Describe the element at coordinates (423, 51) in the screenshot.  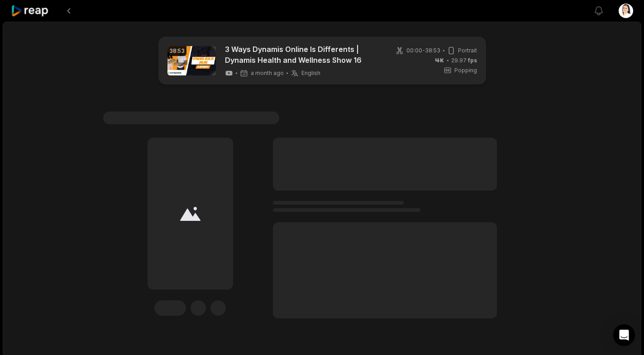
I see `span: 00:00 - 38:53` at that location.